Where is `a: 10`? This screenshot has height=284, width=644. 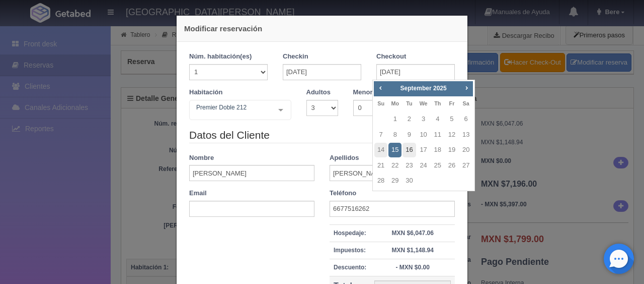
a: 10 is located at coordinates (424, 135).